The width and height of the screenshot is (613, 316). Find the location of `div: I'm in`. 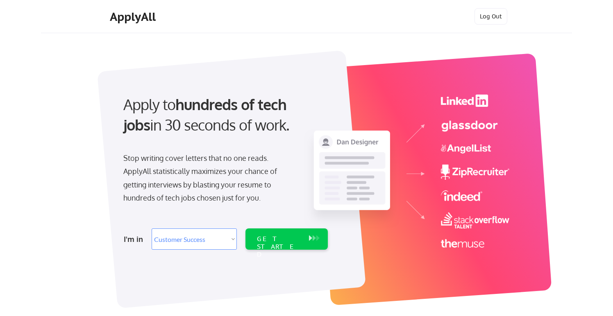

div: I'm in is located at coordinates (135, 239).